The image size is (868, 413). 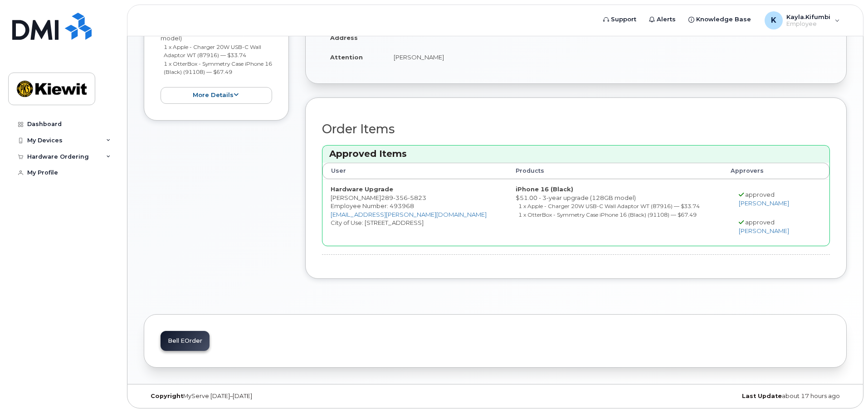 I want to click on strong: Attention, so click(x=347, y=57).